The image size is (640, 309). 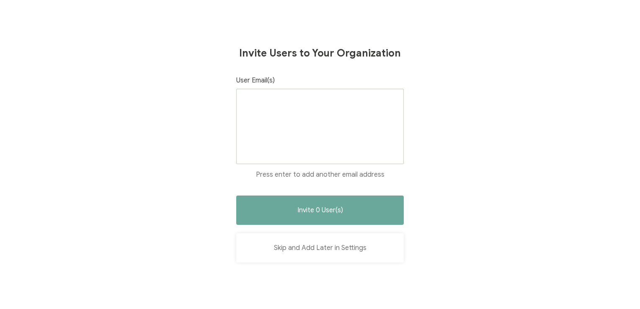 What do you see at coordinates (320, 210) in the screenshot?
I see `span: Invite 0 User(s)` at bounding box center [320, 210].